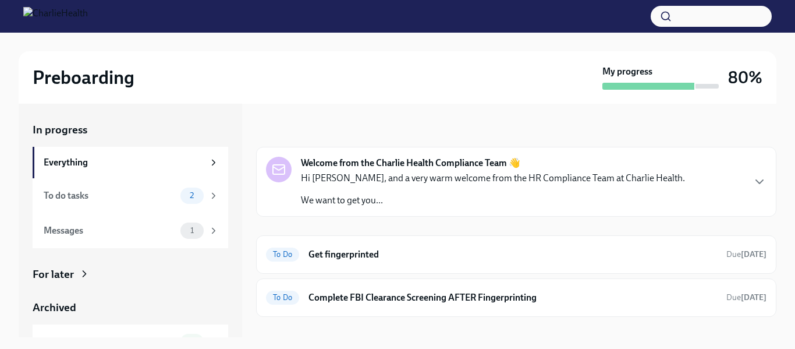 Image resolution: width=795 pixels, height=349 pixels. I want to click on span: 2, so click(192, 195).